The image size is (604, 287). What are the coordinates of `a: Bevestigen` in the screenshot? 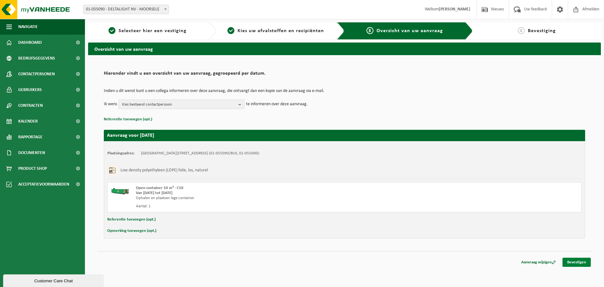 It's located at (577, 262).